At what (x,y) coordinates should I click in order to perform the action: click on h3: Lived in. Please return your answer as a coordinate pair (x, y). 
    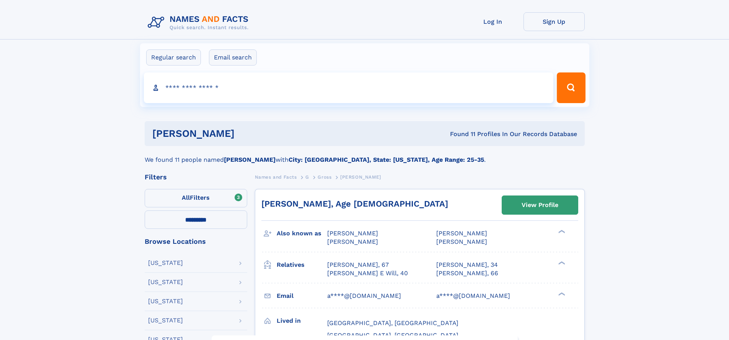
    Looking at the image, I should click on (302, 320).